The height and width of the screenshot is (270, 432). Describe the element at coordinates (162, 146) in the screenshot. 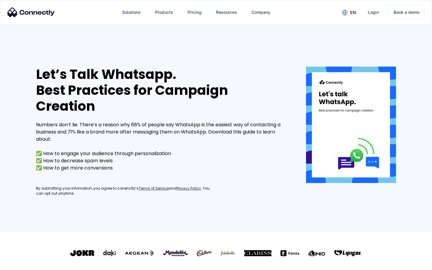

I see `div: Numbers don’t lie. There’s a reason why 68% of people say WhatsApp is the easiest way of contacti...` at that location.